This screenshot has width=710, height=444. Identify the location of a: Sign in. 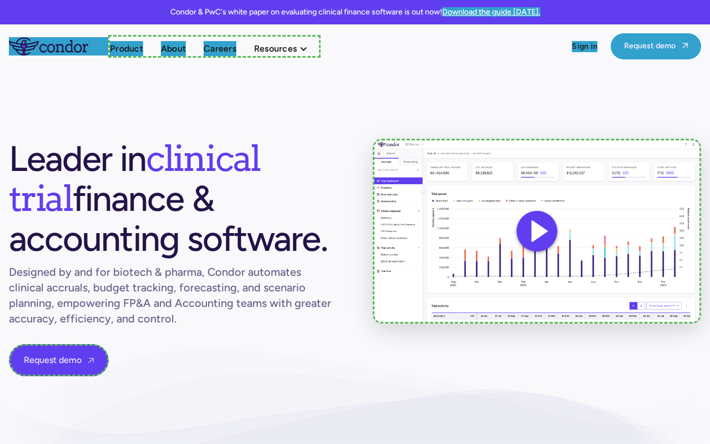
(584, 47).